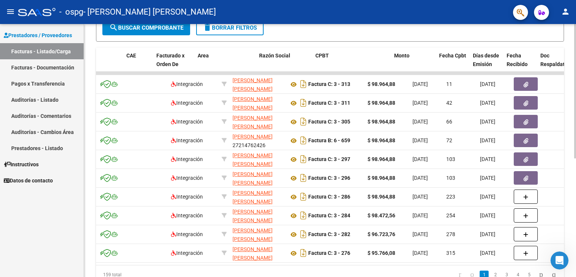 The height and width of the screenshot is (277, 576). What do you see at coordinates (450, 253) in the screenshot?
I see `span: 315` at bounding box center [450, 253].